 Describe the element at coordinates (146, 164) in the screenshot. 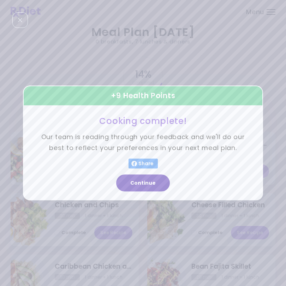

I see `span: Share` at that location.